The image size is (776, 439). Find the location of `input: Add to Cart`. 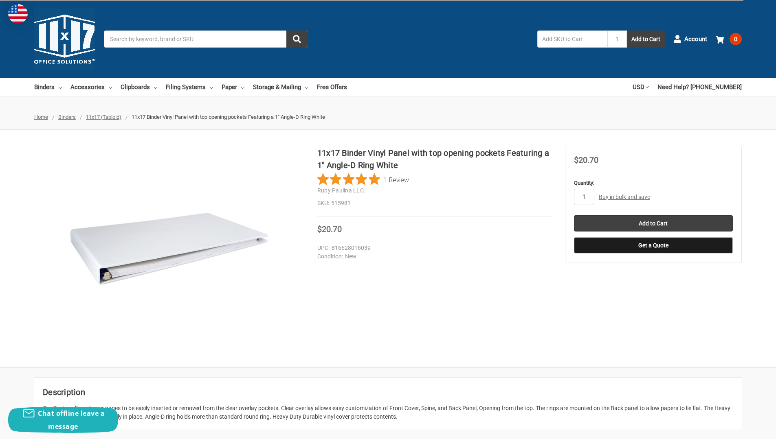

input: Add to Cart is located at coordinates (653, 223).